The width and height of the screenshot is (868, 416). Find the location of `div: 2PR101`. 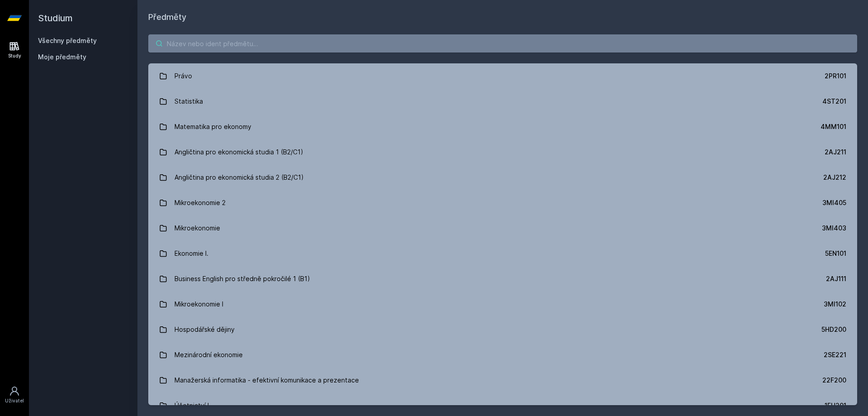

div: 2PR101 is located at coordinates (835, 76).